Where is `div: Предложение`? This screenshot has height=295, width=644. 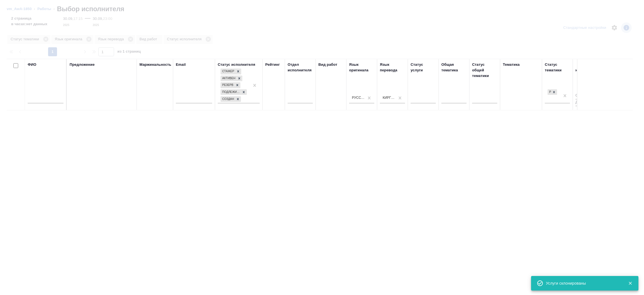
div: Предложение is located at coordinates (82, 65).